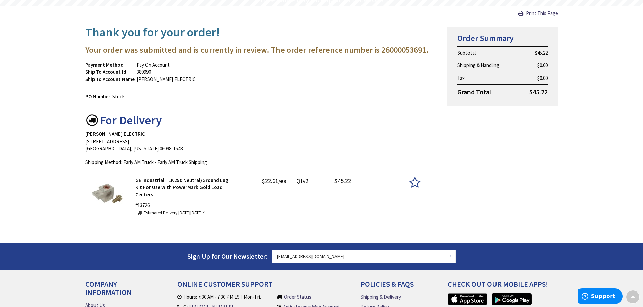 This screenshot has height=307, width=643. I want to click on div: 2, so click(313, 181).